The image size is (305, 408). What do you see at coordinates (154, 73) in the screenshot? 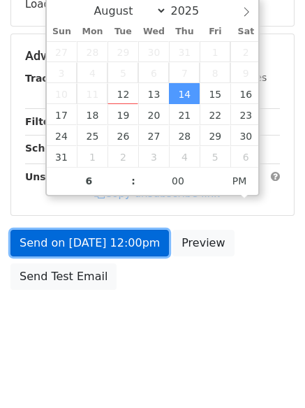
I see `span: August 6, 2025` at bounding box center [154, 73].